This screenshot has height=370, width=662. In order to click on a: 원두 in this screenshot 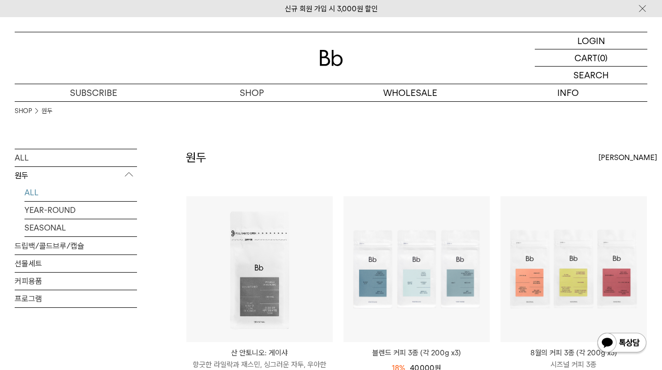, I will do `click(47, 111)`.